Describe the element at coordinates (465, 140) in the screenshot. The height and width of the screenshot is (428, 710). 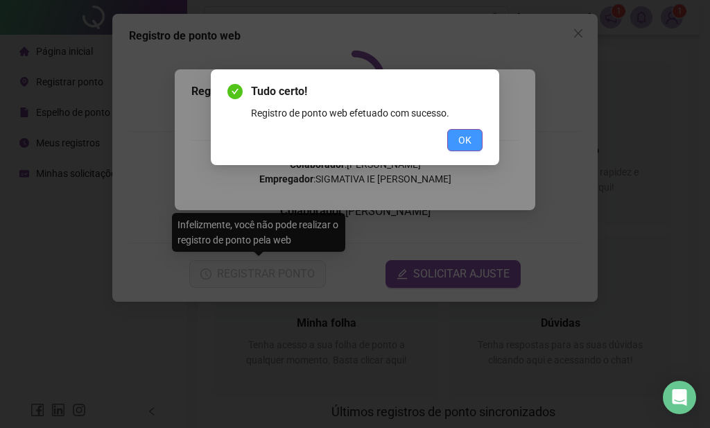
I see `span: OK` at that location.